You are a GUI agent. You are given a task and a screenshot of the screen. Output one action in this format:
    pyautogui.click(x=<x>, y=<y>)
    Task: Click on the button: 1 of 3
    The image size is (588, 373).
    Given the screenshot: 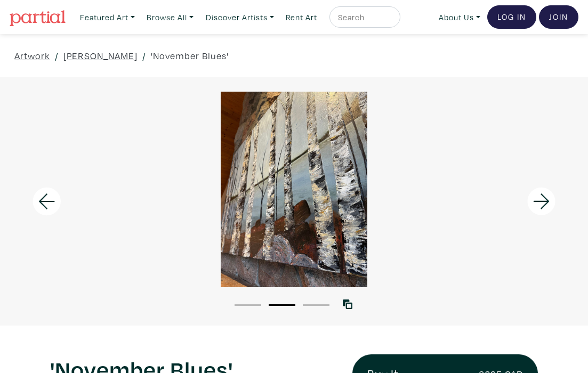 What is the action you would take?
    pyautogui.click(x=248, y=305)
    